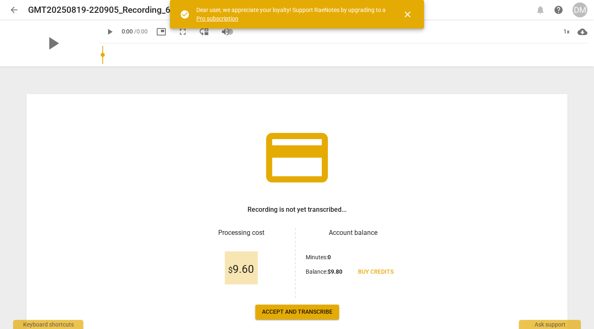  Describe the element at coordinates (582, 32) in the screenshot. I see `span: cloud_download` at that location.